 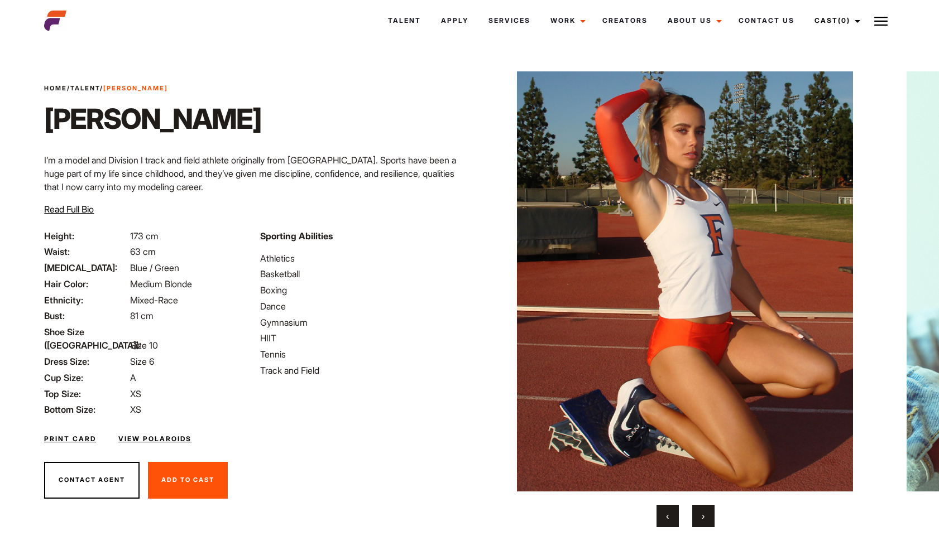 What do you see at coordinates (86, 284) in the screenshot?
I see `span: Hair Color:` at bounding box center [86, 284].